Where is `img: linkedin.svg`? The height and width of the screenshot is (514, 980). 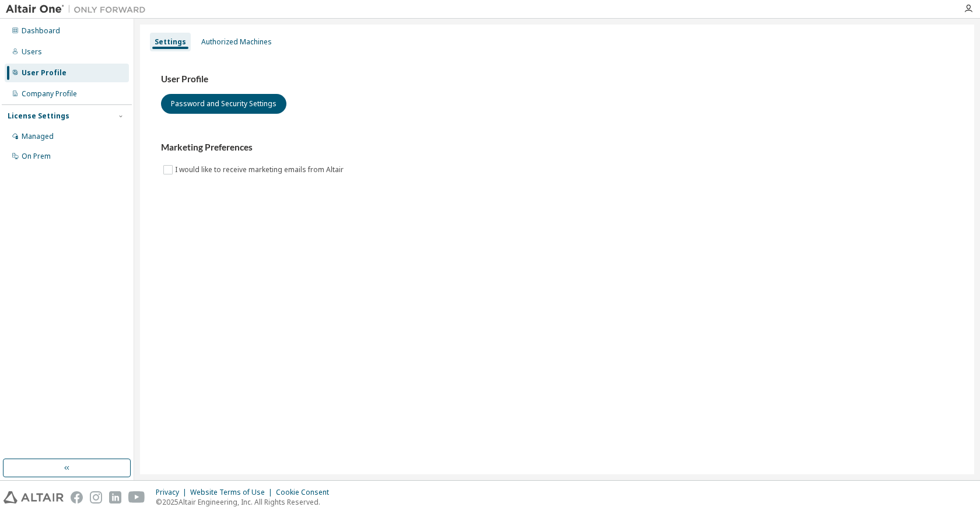 img: linkedin.svg is located at coordinates (115, 497).